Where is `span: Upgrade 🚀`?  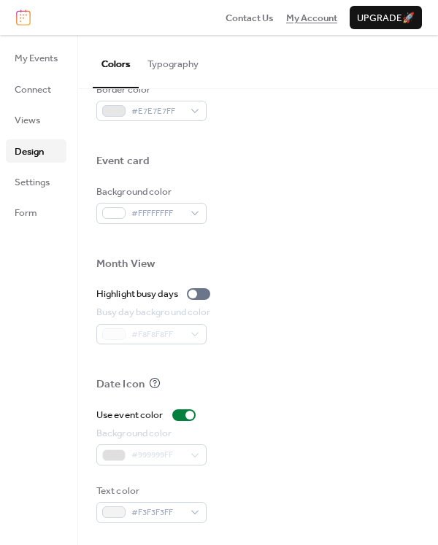 span: Upgrade 🚀 is located at coordinates (385, 18).